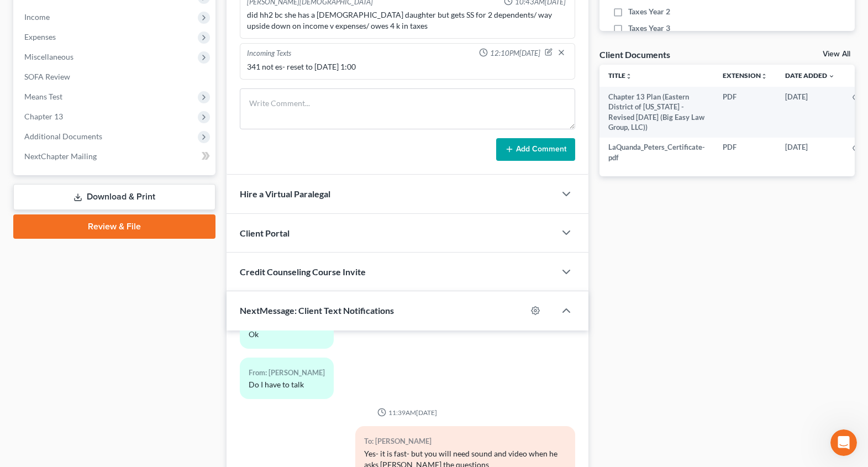 Image resolution: width=868 pixels, height=467 pixels. What do you see at coordinates (37, 17) in the screenshot?
I see `span: Income` at bounding box center [37, 17].